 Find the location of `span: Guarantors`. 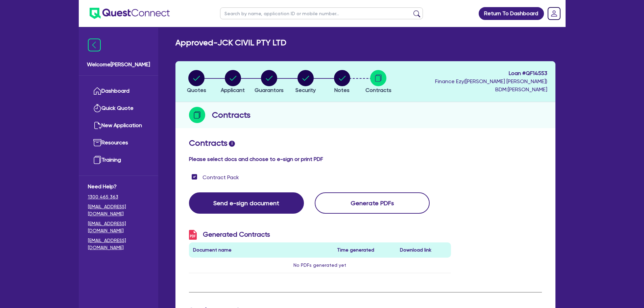

span: Guarantors is located at coordinates (269, 90).